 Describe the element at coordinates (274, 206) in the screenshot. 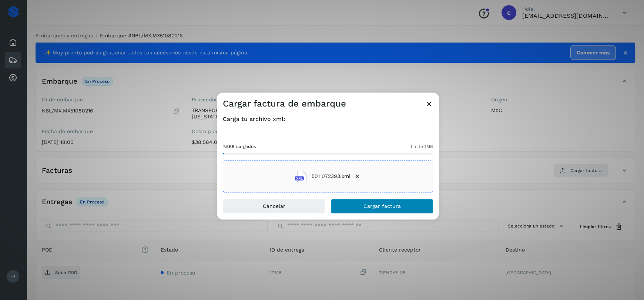

I see `span: Cancelar` at that location.